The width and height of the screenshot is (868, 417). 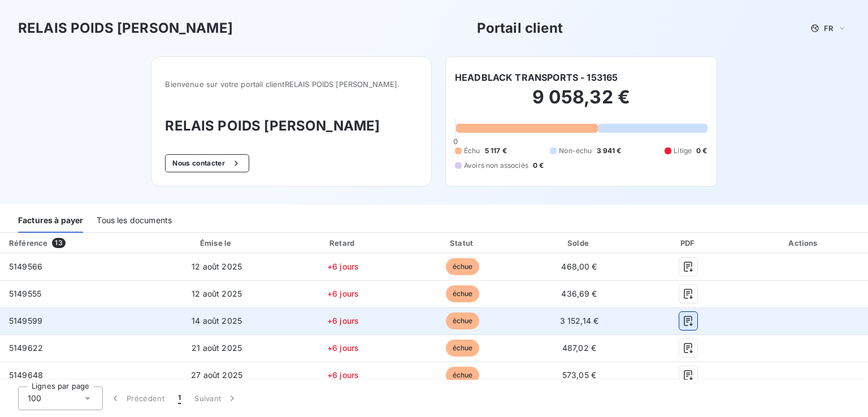 What do you see at coordinates (536, 77) in the screenshot?
I see `h6: HEADBLACK TRANSPORTS - 153165` at bounding box center [536, 77].